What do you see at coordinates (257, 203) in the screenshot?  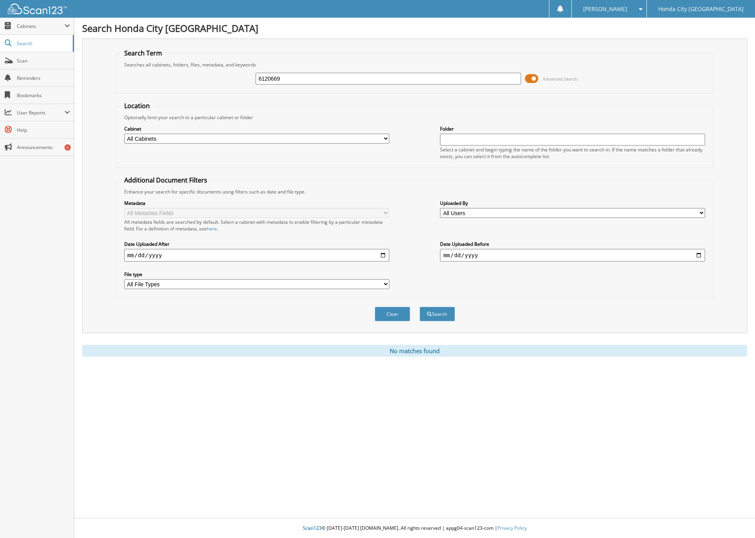 I see `label: Metadata` at bounding box center [257, 203].